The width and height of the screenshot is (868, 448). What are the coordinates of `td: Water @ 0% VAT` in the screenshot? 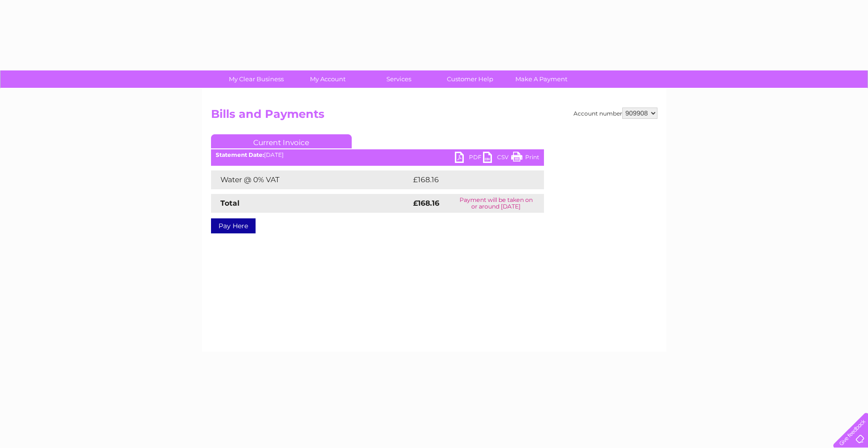 It's located at (311, 180).